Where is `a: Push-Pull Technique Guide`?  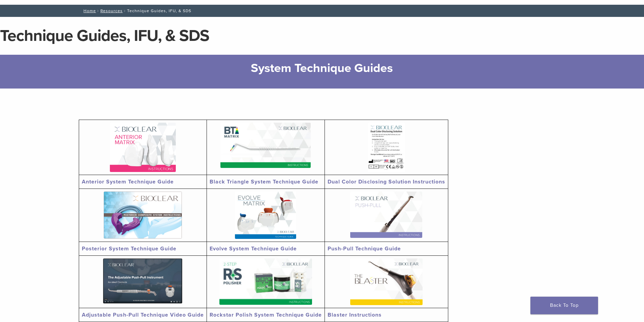 a: Push-Pull Technique Guide is located at coordinates (364, 248).